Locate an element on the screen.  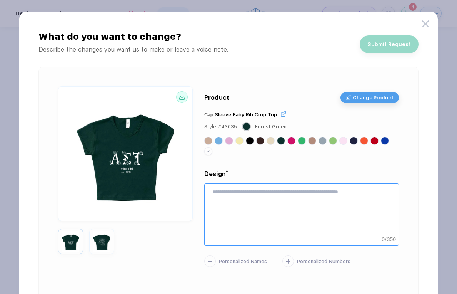
button: Almond is located at coordinates (208, 140).